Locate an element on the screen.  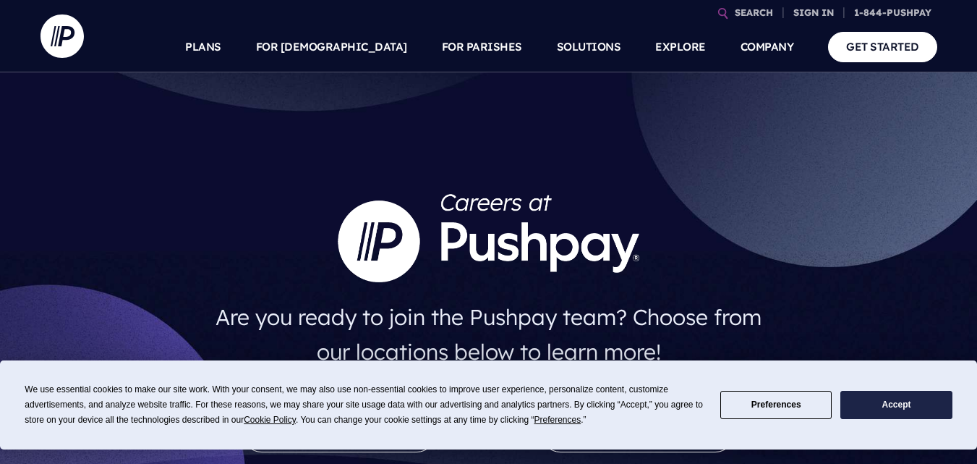
a: EXPLORE is located at coordinates (681, 47).